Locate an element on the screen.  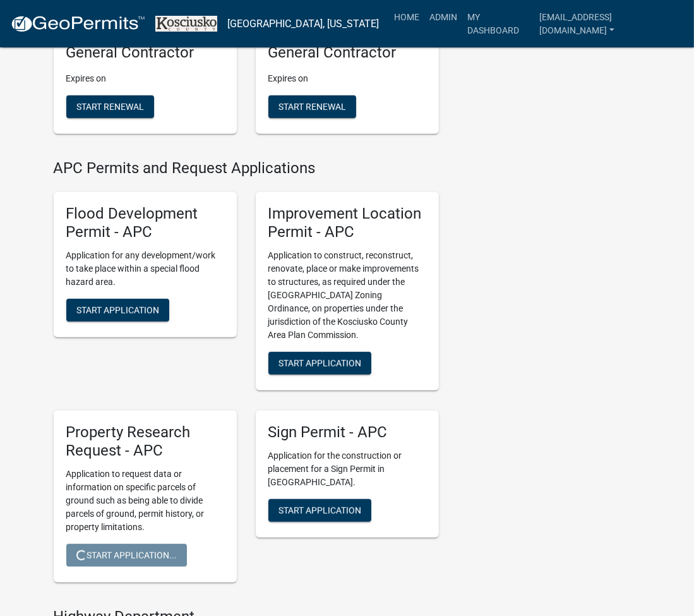
h5: Property Research Request - APC is located at coordinates (145, 442).